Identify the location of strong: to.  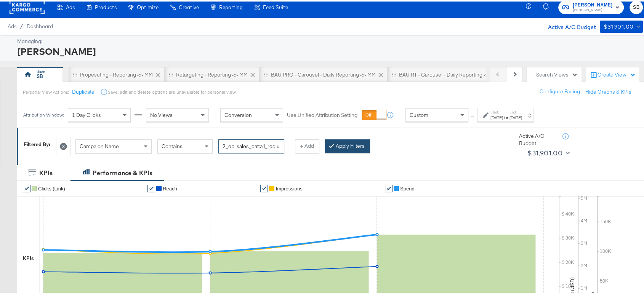
(506, 116).